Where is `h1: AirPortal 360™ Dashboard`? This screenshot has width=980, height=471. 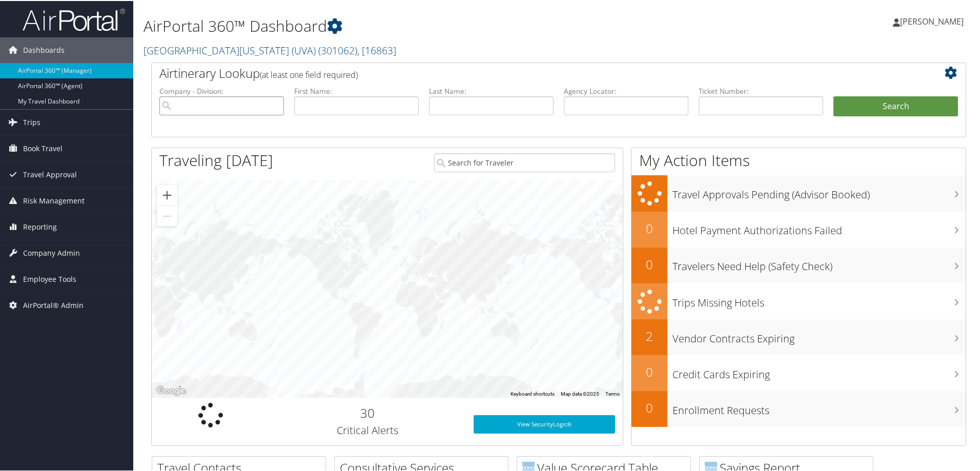
h1: AirPortal 360™ Dashboard is located at coordinates (420, 25).